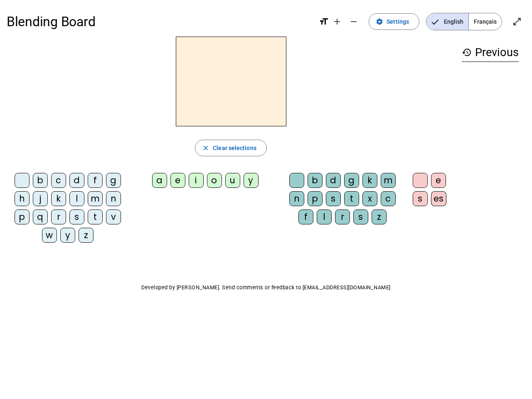  What do you see at coordinates (114, 217) in the screenshot?
I see `div: v` at bounding box center [114, 217].